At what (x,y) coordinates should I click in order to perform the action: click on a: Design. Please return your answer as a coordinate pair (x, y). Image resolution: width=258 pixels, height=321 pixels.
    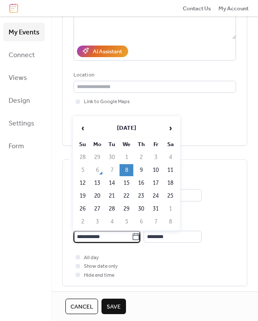
    Looking at the image, I should click on (24, 100).